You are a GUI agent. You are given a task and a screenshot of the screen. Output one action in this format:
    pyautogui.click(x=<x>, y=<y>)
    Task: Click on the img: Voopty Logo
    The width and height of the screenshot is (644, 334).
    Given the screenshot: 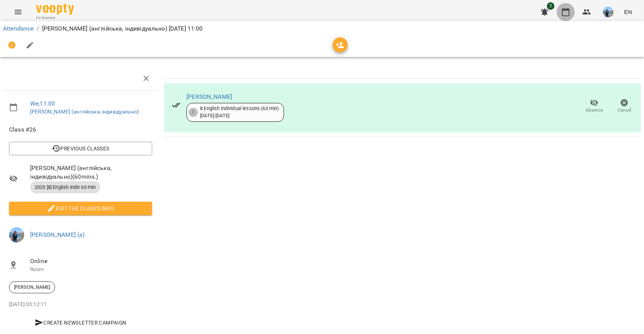 What is the action you would take?
    pyautogui.click(x=55, y=9)
    